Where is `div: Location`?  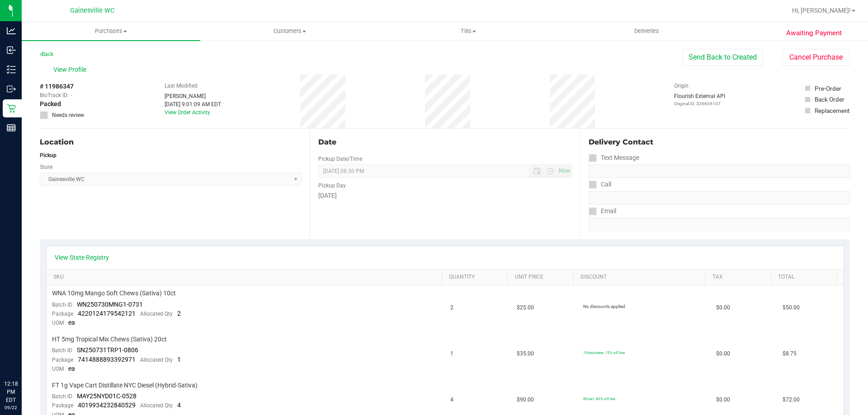
div: Location is located at coordinates (171, 142).